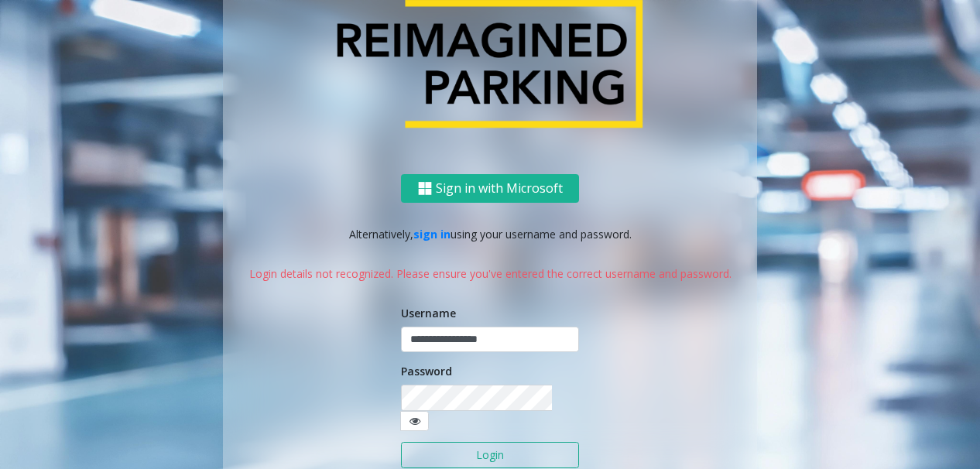 This screenshot has height=469, width=980. What do you see at coordinates (490, 455) in the screenshot?
I see `button: Login` at bounding box center [490, 455].